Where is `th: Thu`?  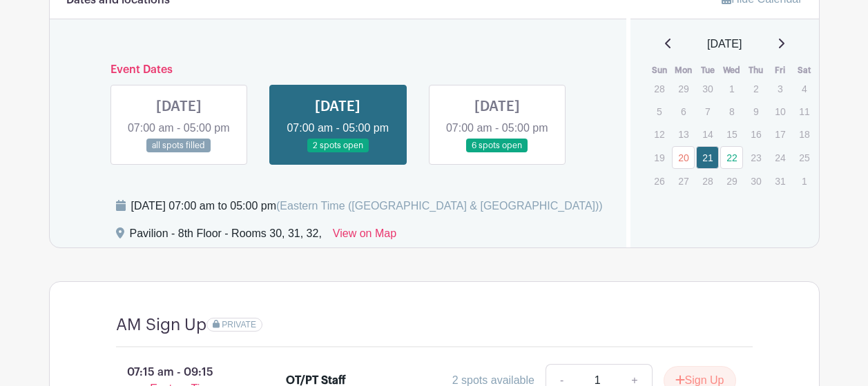 th: Thu is located at coordinates (756, 70).